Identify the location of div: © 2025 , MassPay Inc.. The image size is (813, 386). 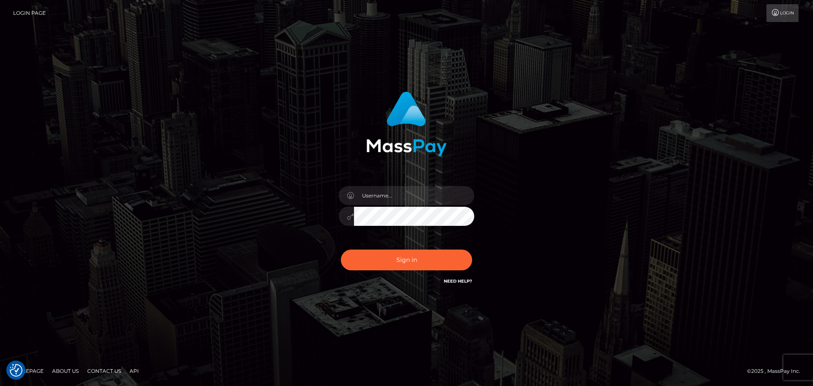
(777, 371).